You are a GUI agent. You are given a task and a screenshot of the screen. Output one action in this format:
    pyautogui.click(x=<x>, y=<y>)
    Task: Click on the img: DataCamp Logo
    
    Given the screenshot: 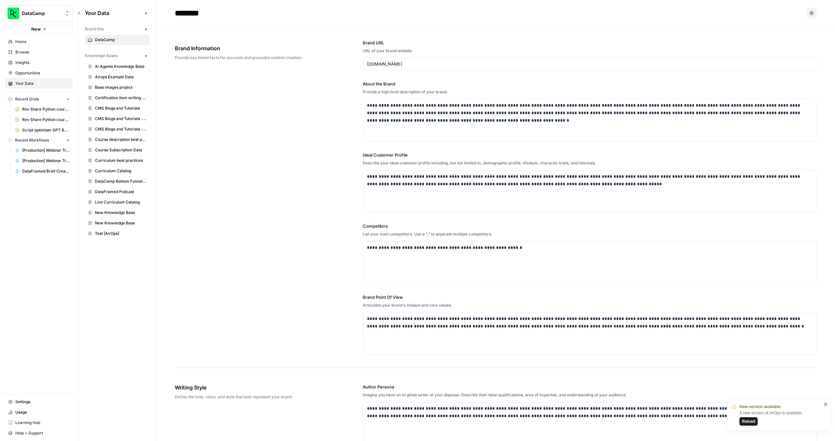 What is the action you would take?
    pyautogui.click(x=13, y=13)
    